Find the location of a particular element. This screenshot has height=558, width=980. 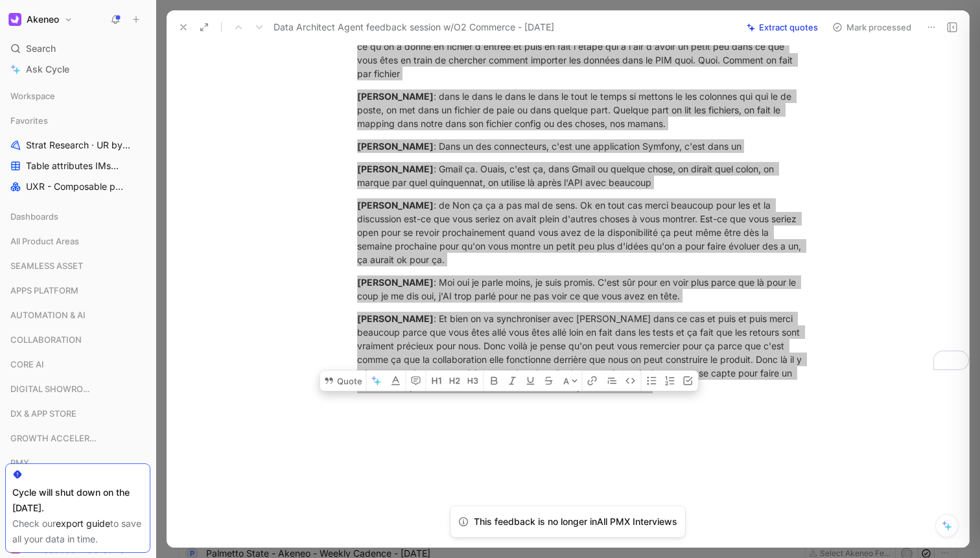

span: CORE AI is located at coordinates (27, 364).